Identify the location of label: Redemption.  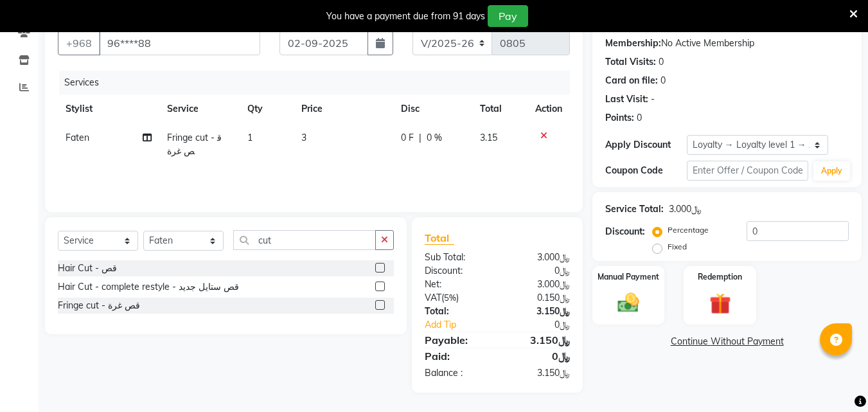
(720, 277).